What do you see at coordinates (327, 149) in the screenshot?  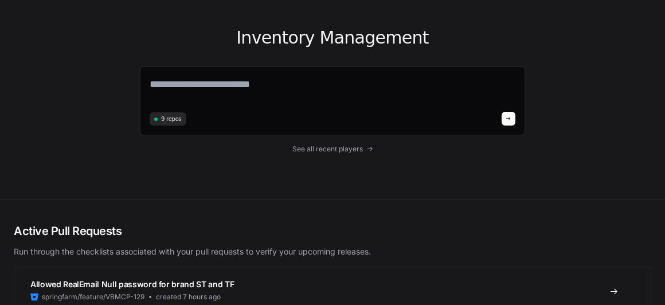 I see `span: See all recent players` at bounding box center [327, 149].